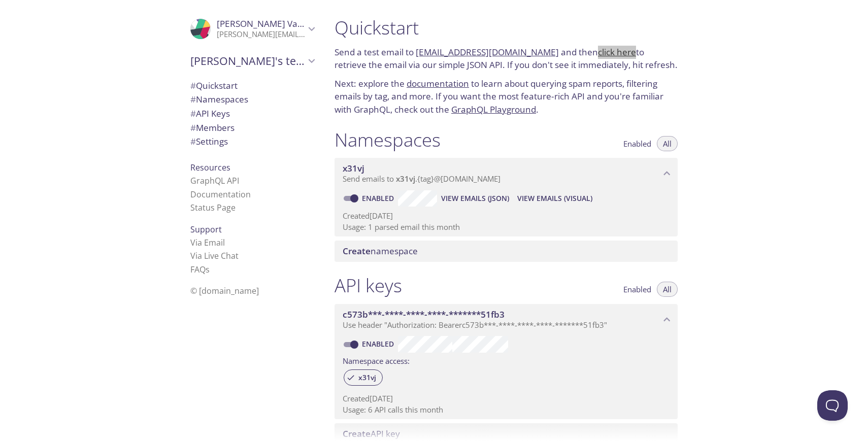  What do you see at coordinates (207, 270) in the screenshot?
I see `span: s` at bounding box center [207, 270].